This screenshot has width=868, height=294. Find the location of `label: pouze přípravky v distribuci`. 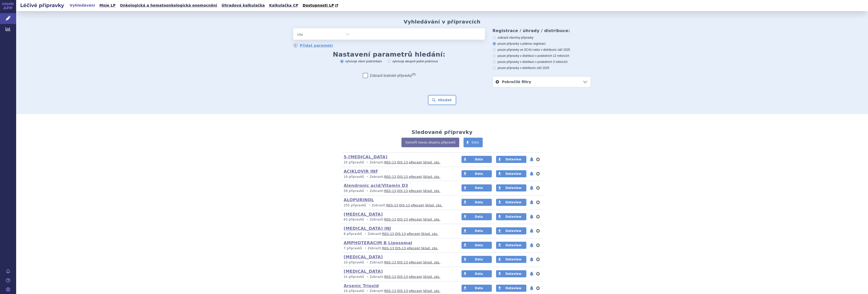

label: pouze přípravky v distribuci is located at coordinates (542, 68).